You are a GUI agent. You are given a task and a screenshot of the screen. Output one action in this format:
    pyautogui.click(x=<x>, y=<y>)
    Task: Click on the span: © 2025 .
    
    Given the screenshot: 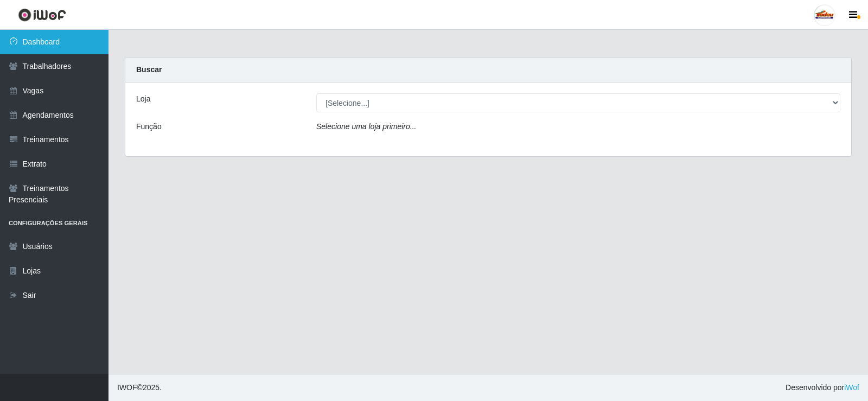 What is the action you would take?
    pyautogui.click(x=139, y=387)
    